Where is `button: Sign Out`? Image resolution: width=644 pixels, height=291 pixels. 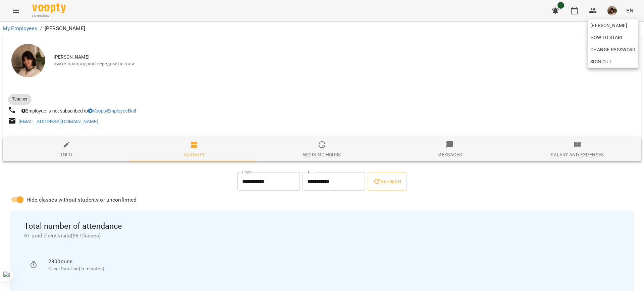
button: Sign Out is located at coordinates (613, 62).